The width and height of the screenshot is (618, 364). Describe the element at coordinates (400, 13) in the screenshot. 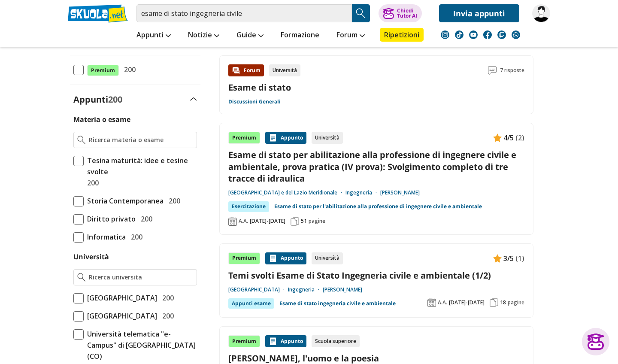

I see `button: ChiediTutor AI` at that location.